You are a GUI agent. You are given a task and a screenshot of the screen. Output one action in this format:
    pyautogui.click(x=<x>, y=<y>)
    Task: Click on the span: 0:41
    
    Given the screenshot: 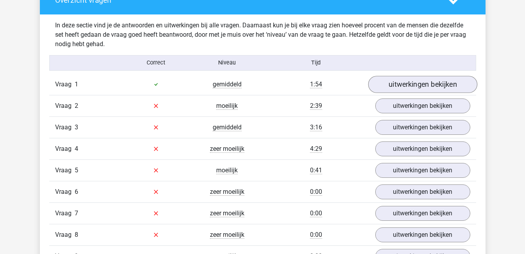 What is the action you would take?
    pyautogui.click(x=316, y=170)
    